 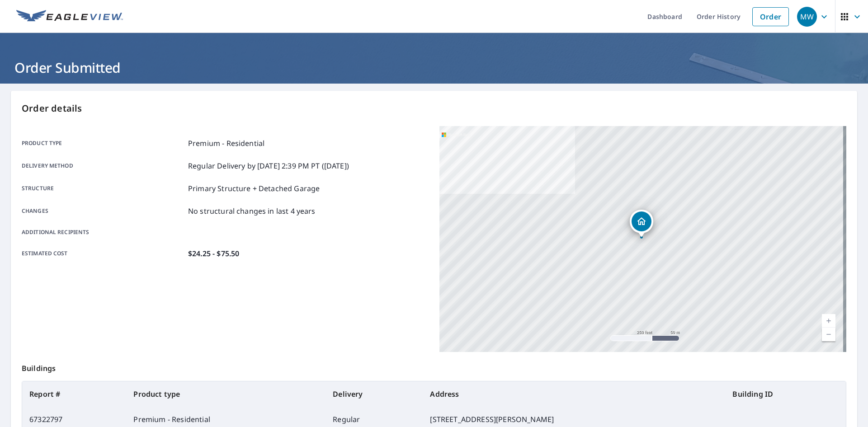 What do you see at coordinates (252, 211) in the screenshot?
I see `p: No structural changes in last 4 years` at bounding box center [252, 211].